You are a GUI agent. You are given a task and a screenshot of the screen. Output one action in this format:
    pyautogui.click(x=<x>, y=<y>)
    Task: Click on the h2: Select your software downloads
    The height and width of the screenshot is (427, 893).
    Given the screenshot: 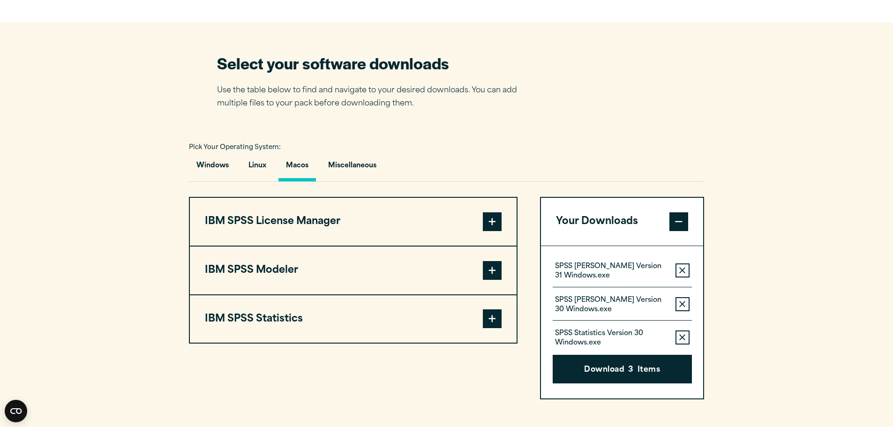 What is the action you would take?
    pyautogui.click(x=374, y=63)
    